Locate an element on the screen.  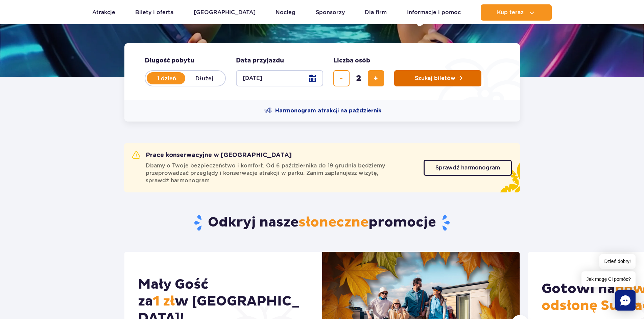
span: Data przyjazdu is located at coordinates (260, 61).